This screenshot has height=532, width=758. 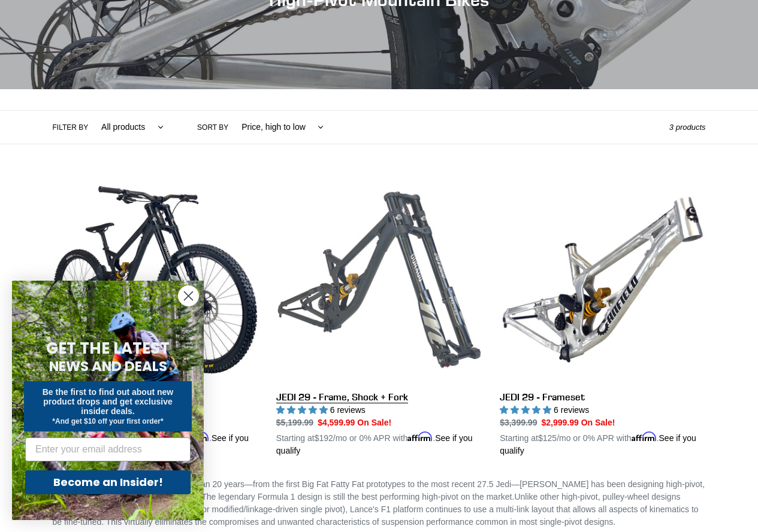 I want to click on span: NEWS AND DEALS, so click(x=108, y=366).